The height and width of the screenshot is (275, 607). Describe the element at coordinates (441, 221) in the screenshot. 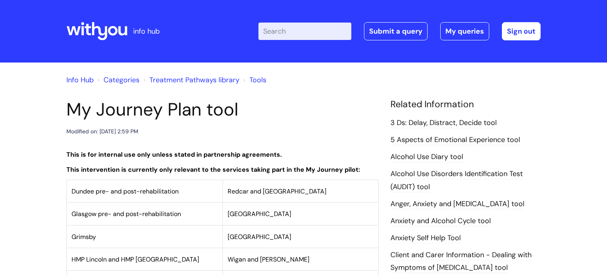

I see `a: Anxiety and Alcohol Cycle tool` at that location.